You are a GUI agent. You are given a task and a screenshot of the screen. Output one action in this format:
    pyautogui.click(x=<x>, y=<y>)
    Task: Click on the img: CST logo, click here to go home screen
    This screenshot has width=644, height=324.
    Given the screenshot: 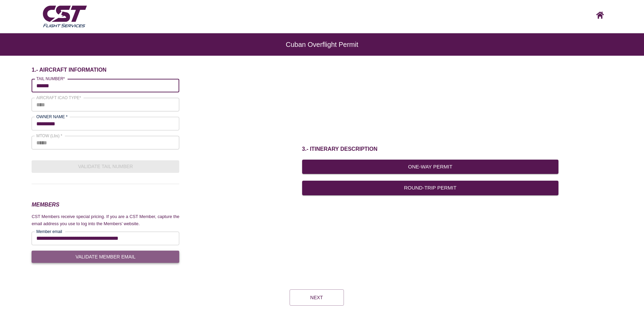 What is the action you would take?
    pyautogui.click(x=600, y=15)
    